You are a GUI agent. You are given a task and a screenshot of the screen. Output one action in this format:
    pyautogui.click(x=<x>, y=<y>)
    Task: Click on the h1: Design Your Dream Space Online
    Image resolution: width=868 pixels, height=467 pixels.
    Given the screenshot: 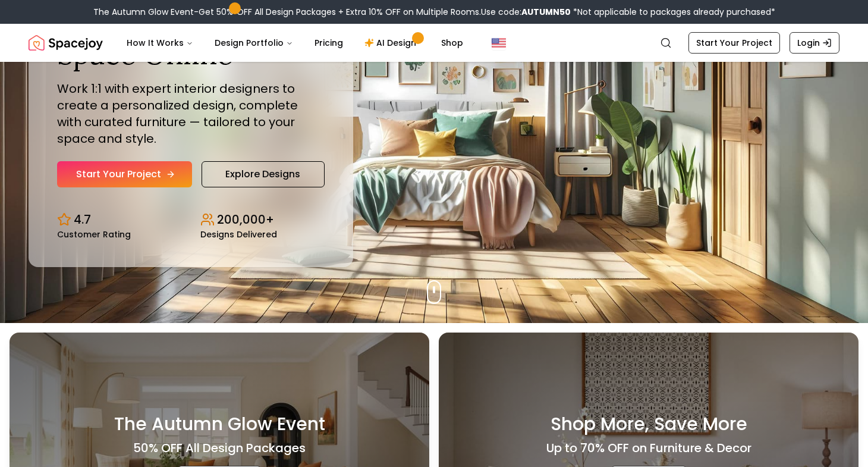 What is the action you would take?
    pyautogui.click(x=191, y=36)
    